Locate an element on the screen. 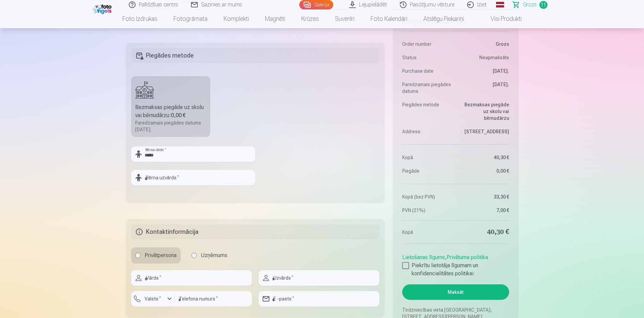 Image resolution: width=644 pixels, height=318 pixels. span: Neapmaksāts is located at coordinates (494, 58).